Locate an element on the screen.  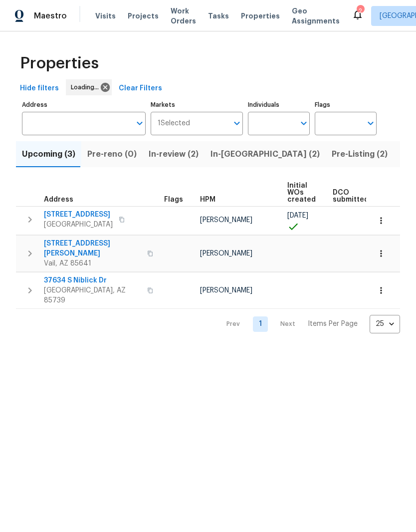
span: Upcoming (3) is located at coordinates (49, 154).